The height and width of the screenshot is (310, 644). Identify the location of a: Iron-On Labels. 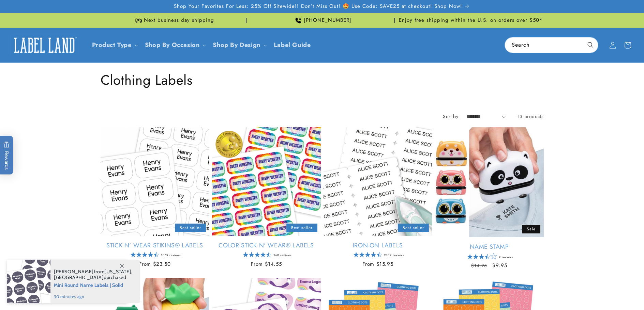
(378, 246).